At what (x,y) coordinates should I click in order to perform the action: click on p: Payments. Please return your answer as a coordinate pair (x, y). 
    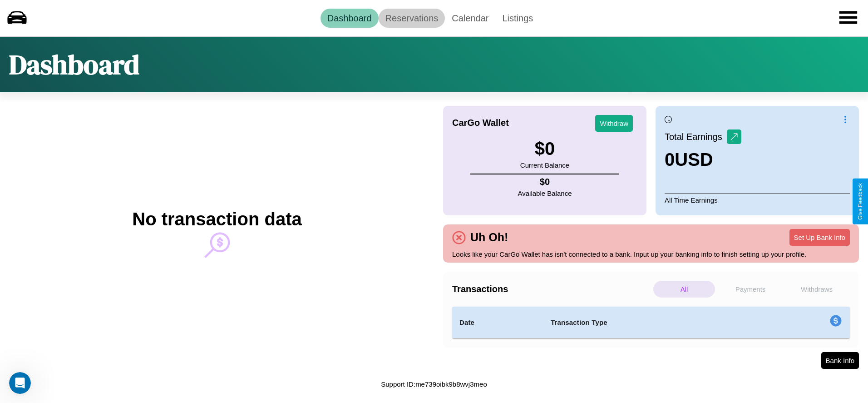
    Looking at the image, I should click on (750, 289).